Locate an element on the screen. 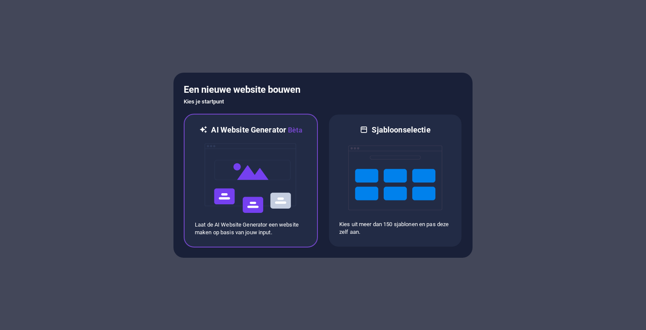 Image resolution: width=646 pixels, height=330 pixels. p: Laat de AI Website Generator een website maken op basis van jouw input. is located at coordinates (251, 229).